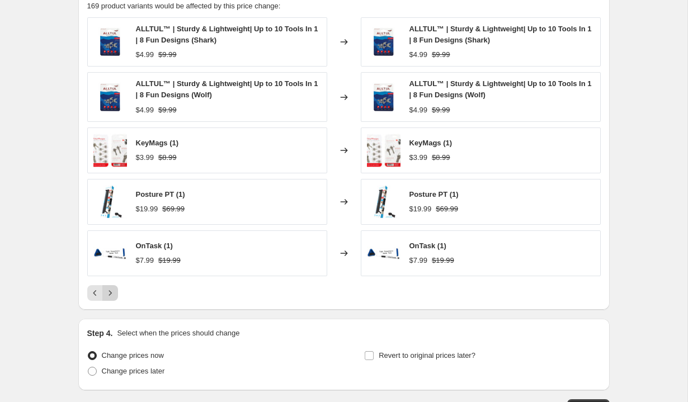  Describe the element at coordinates (95, 293) in the screenshot. I see `button: Previous` at that location.